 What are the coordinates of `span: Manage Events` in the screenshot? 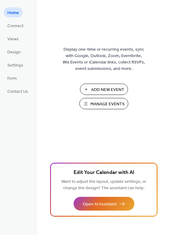 It's located at (107, 104).